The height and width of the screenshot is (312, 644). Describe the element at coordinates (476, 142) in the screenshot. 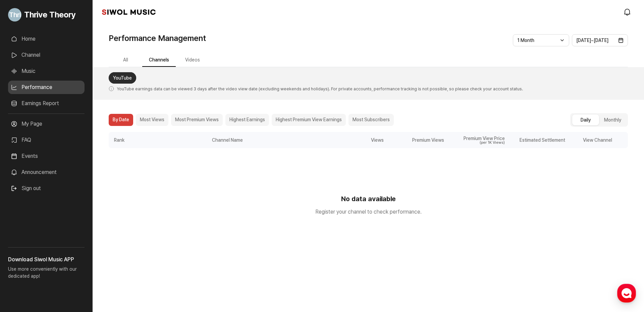

I see `div: (per 1K Views)` at that location.